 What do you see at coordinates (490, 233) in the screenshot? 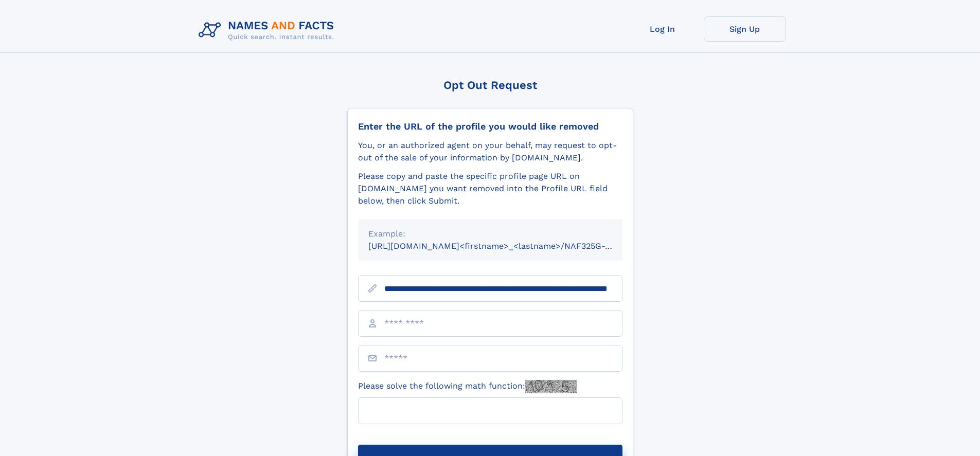
I see `div: Example:` at bounding box center [490, 233].